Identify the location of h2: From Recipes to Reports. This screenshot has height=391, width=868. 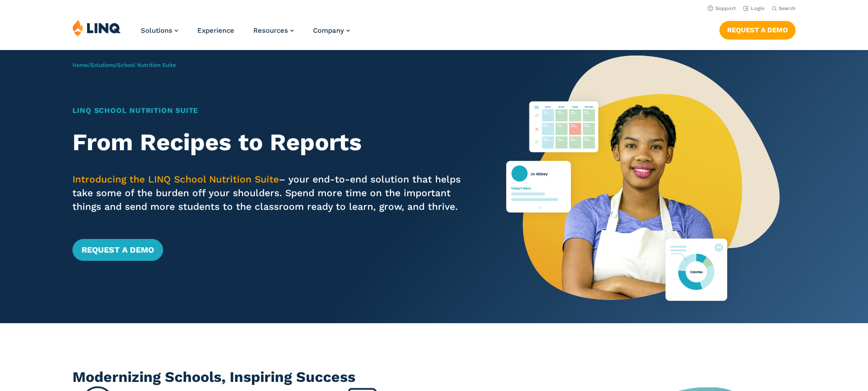
(272, 142).